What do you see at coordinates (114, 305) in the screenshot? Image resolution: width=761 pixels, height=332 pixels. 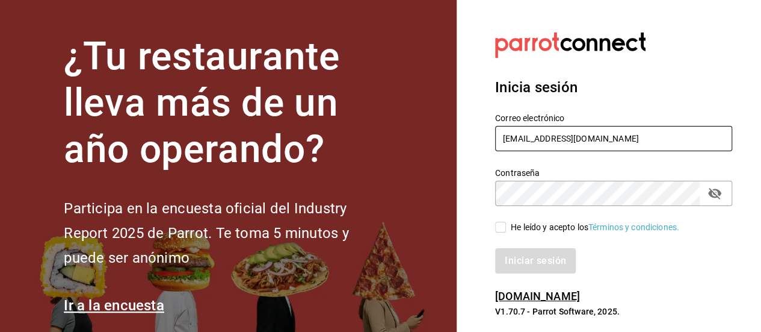 I see `a: Ir a la encuesta` at bounding box center [114, 305].